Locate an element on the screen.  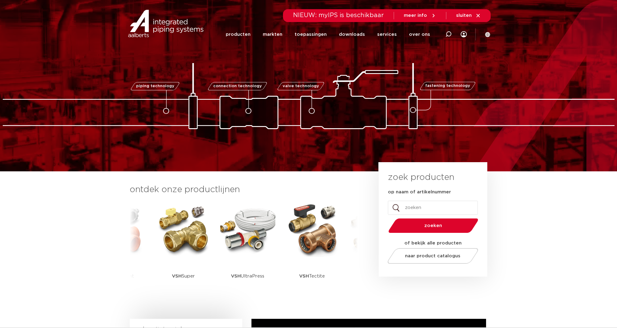
a: toepassingen is located at coordinates (311, 34).